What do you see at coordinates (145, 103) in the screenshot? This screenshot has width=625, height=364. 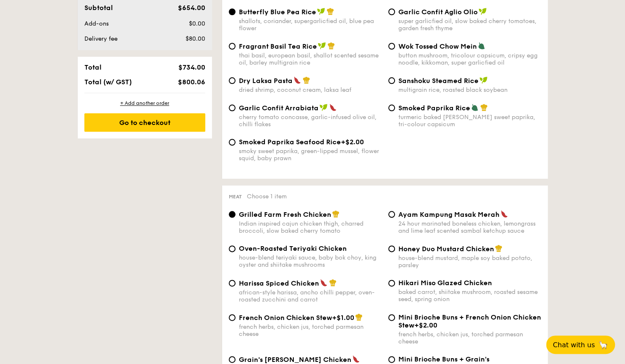 I see `div: + Add another order` at bounding box center [145, 103].